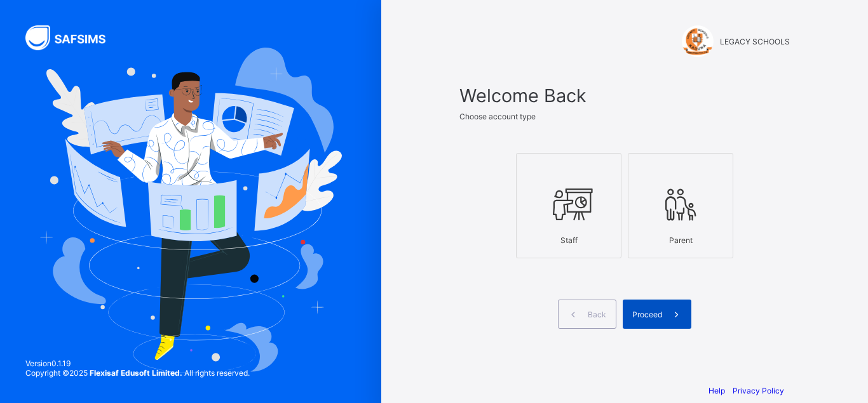  I want to click on div: Staff, so click(569, 240).